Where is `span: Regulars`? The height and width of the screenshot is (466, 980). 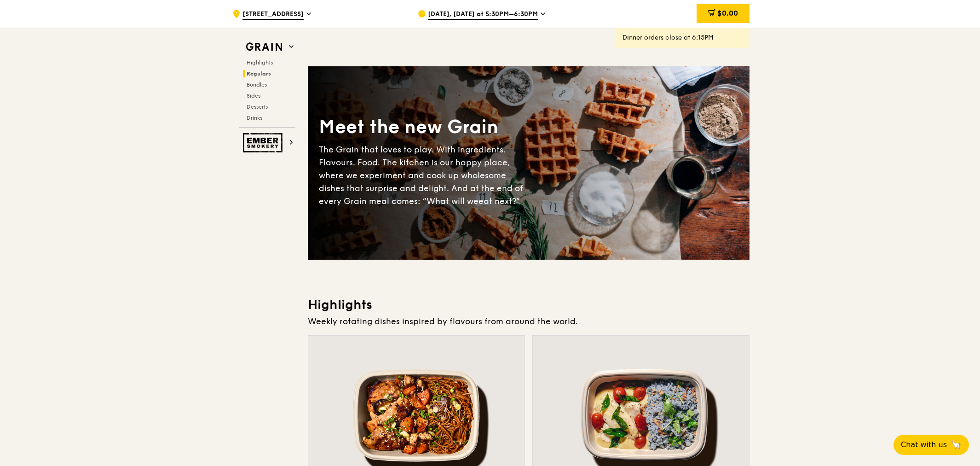
span: Regulars is located at coordinates (259, 74).